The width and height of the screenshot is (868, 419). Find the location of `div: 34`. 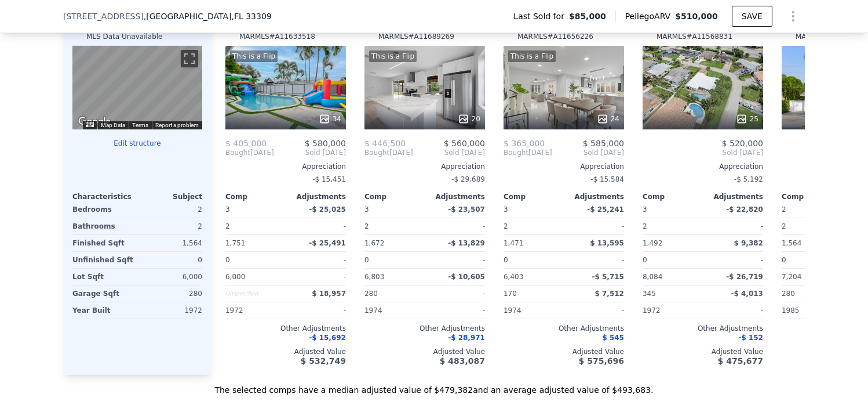

div: 34 is located at coordinates (330, 119).